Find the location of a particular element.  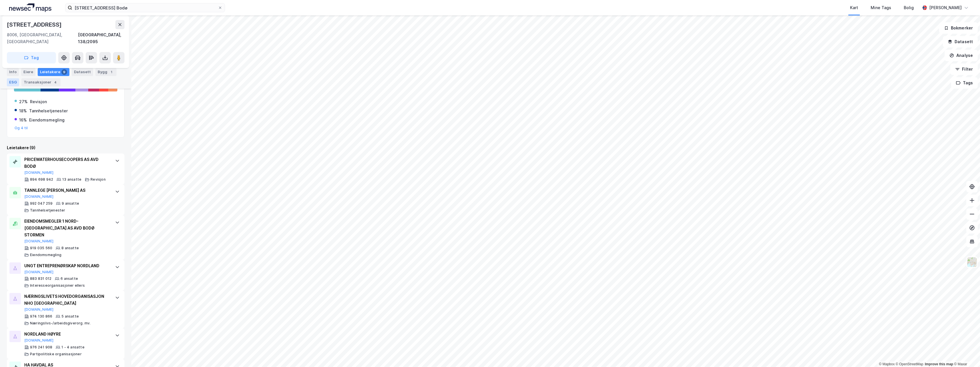

div: 992 047 259 is located at coordinates (41, 203).